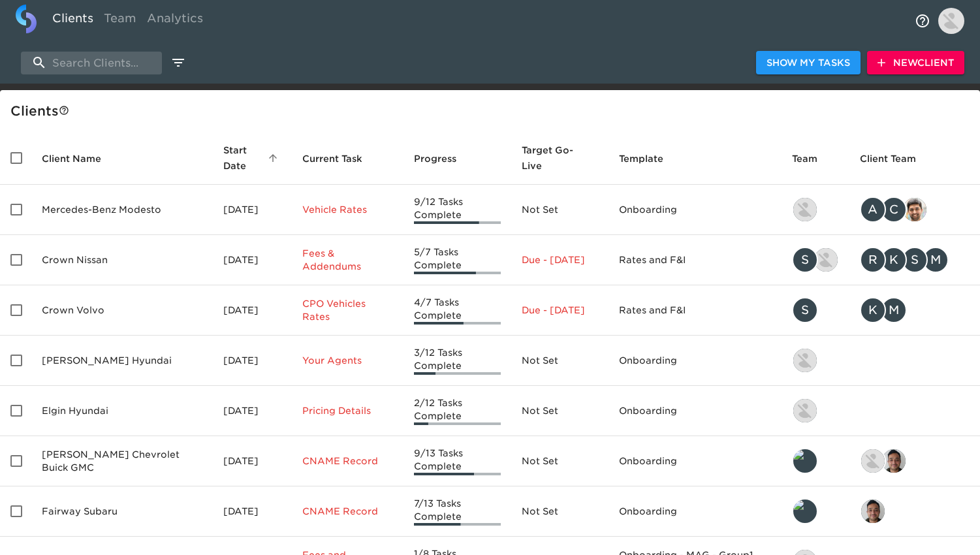 The width and height of the screenshot is (980, 555). What do you see at coordinates (914, 461) in the screenshot?
I see `div: nikko.foster@roadster.com, sai@simplemnt.com` at bounding box center [914, 461].